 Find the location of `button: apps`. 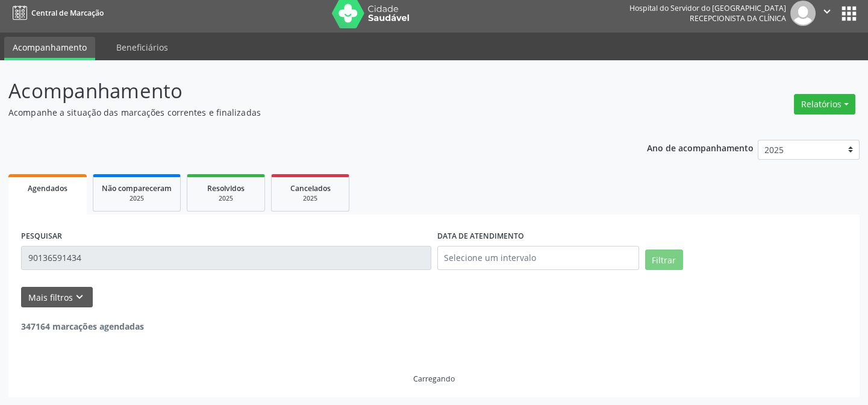

button: apps is located at coordinates (848, 14).